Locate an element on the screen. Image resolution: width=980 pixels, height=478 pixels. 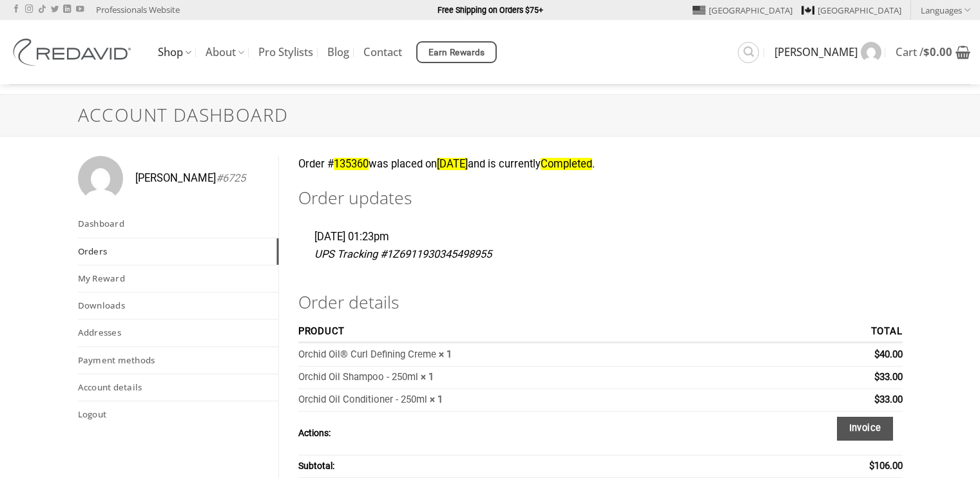
h2: Order updates is located at coordinates (601, 198).